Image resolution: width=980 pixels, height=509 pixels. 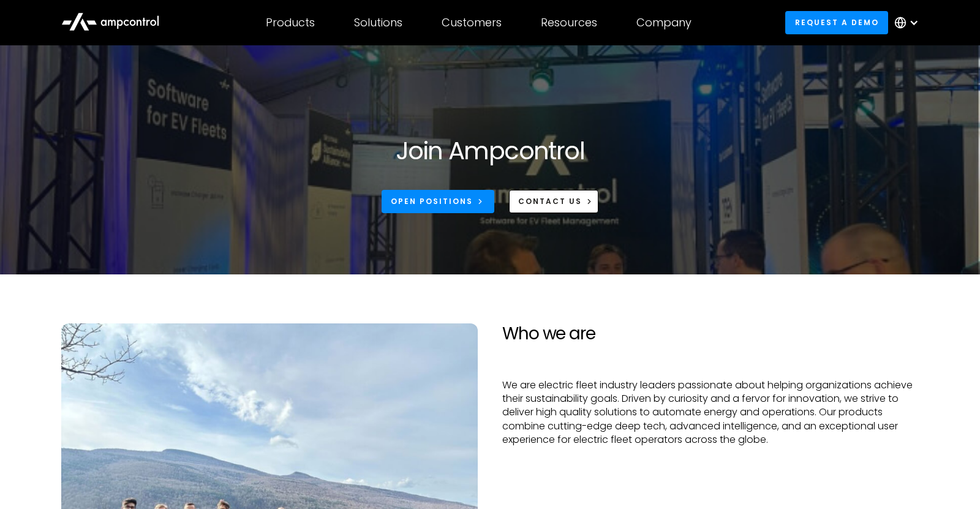 I want to click on h1: Join Ampcontrol, so click(x=490, y=150).